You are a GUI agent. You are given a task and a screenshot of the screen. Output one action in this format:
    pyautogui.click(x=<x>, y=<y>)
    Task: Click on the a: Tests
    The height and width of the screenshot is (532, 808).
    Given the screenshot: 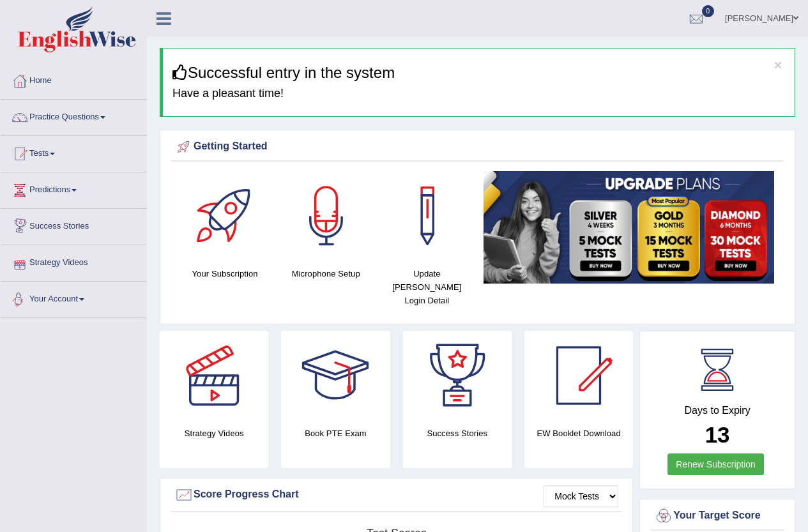 What is the action you would take?
    pyautogui.click(x=74, y=152)
    